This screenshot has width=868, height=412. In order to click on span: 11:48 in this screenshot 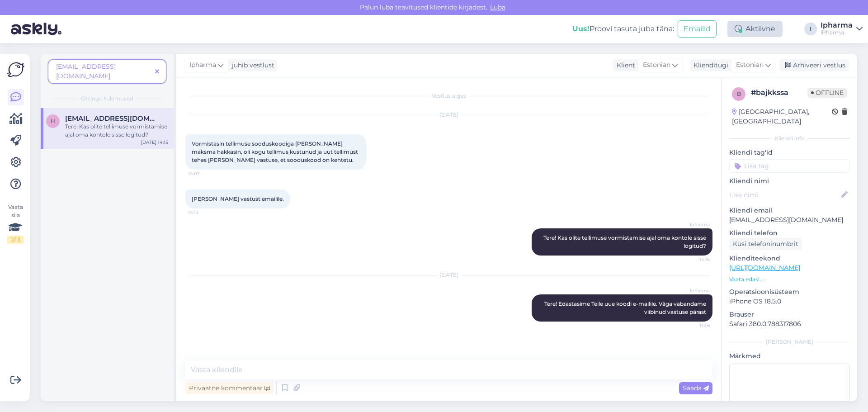, I will do `click(692, 325)`.